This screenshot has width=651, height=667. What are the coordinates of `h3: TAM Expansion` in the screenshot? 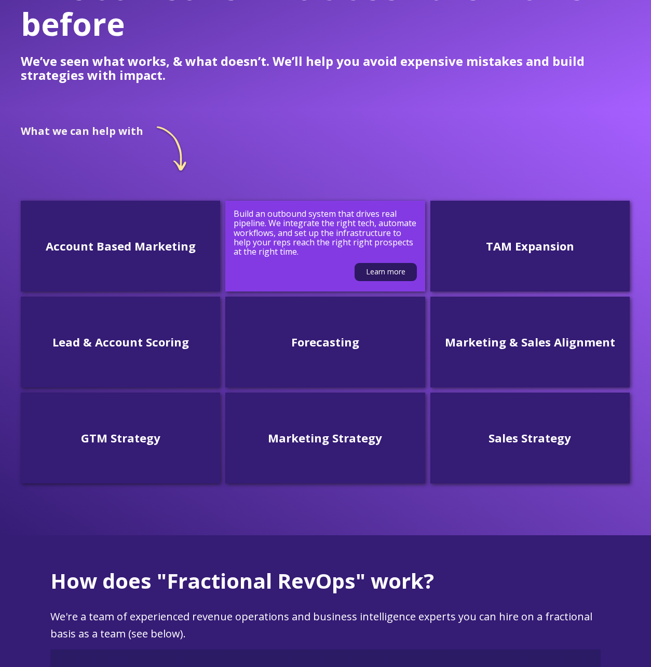 It's located at (530, 246).